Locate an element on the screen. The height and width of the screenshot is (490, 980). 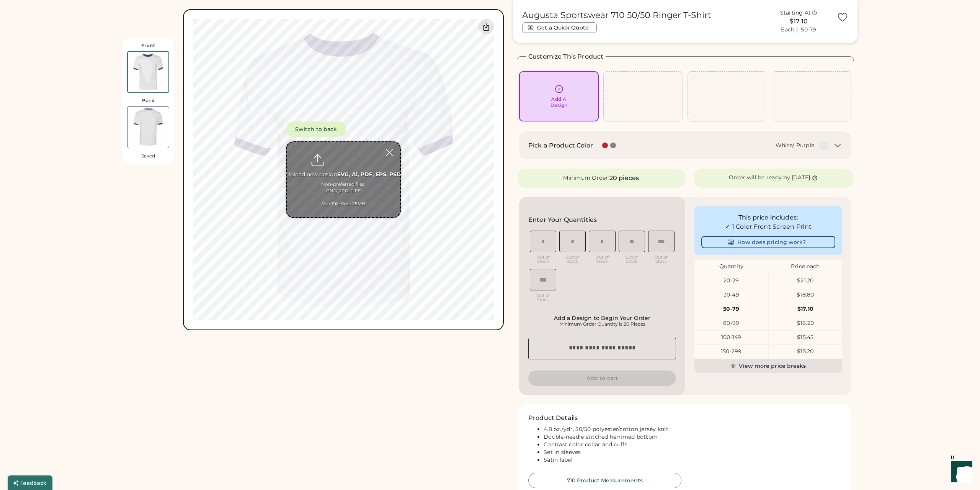
button: View more price breaks is located at coordinates (768, 365).